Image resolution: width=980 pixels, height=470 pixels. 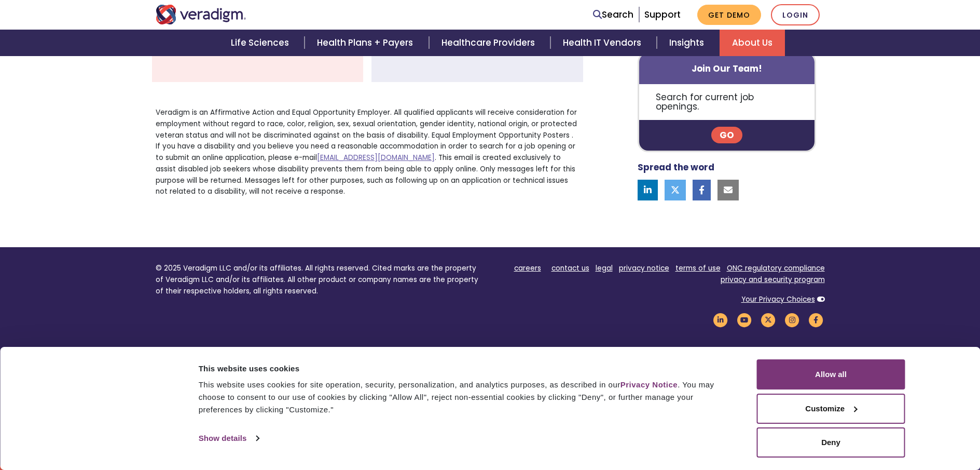 What do you see at coordinates (831, 442) in the screenshot?
I see `button: Deny` at bounding box center [831, 442].